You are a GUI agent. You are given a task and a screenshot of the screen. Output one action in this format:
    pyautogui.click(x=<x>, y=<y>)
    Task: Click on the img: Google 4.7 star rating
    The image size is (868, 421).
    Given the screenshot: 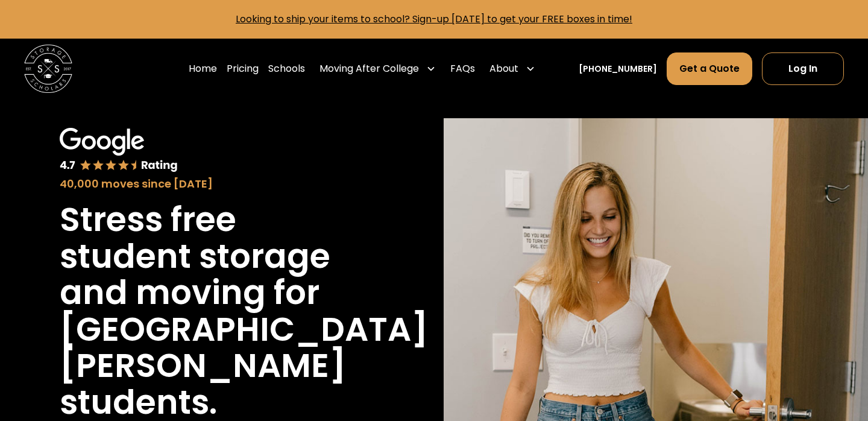 What is the action you would take?
    pyautogui.click(x=118, y=150)
    